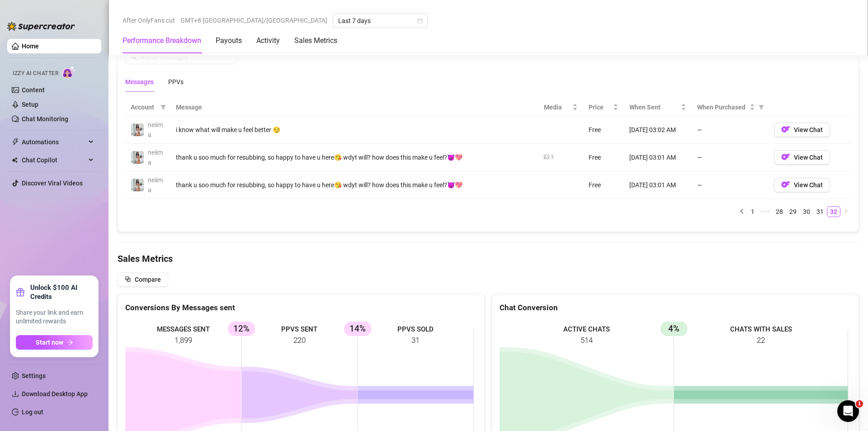  I want to click on span: calendar, so click(420, 21).